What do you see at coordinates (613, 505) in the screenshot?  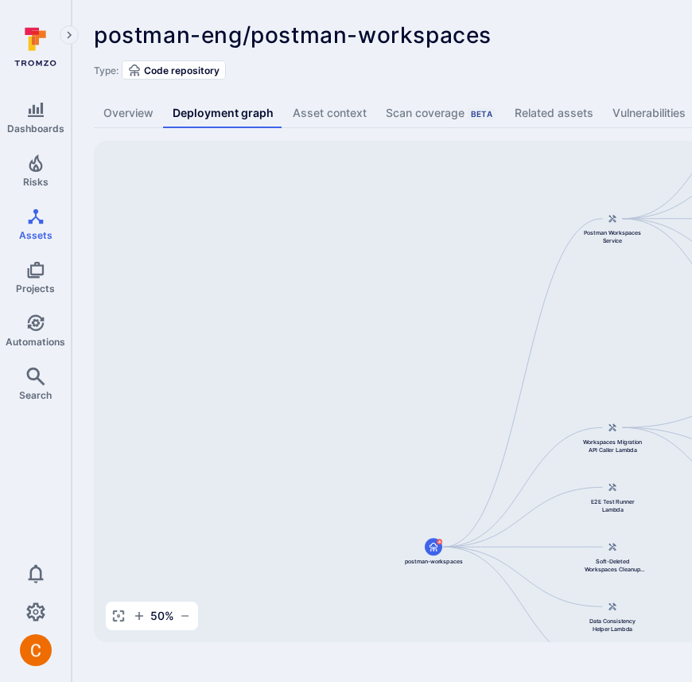 I see `span: E2E Test Runner Lambda` at bounding box center [613, 505].